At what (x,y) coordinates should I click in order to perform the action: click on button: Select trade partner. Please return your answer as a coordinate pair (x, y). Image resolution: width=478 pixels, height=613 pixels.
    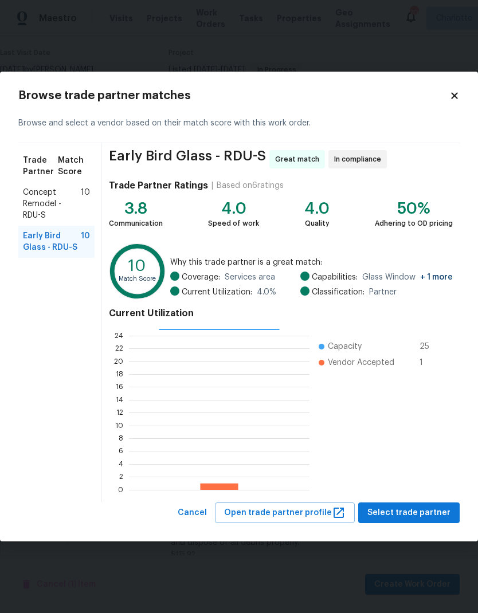
    Looking at the image, I should click on (409, 513).